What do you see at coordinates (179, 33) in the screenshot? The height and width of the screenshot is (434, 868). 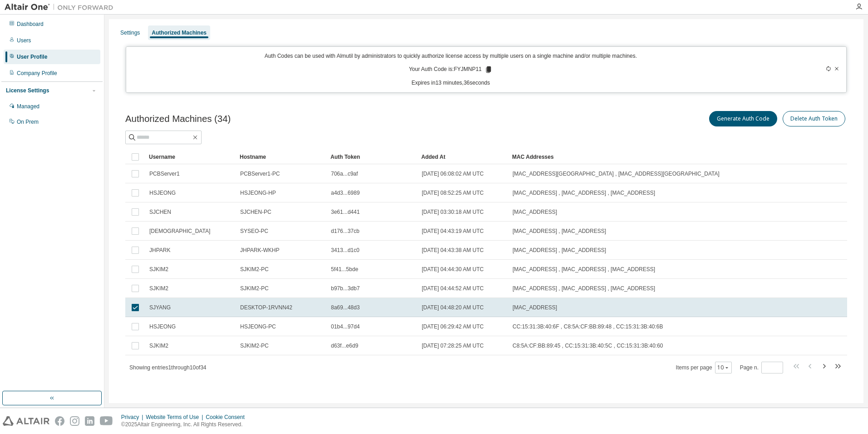 I see `div: Authorized Machines` at bounding box center [179, 33].